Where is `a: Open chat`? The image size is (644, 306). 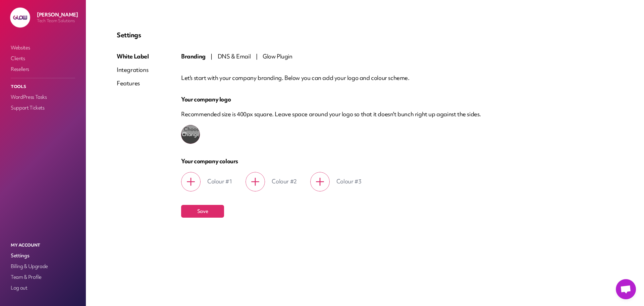
a: Open chat is located at coordinates (626, 289).